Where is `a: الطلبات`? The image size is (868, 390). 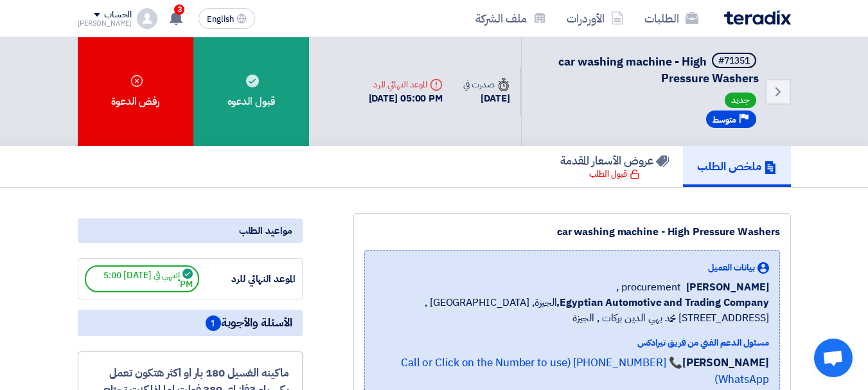 a: الطلبات is located at coordinates (671, 18).